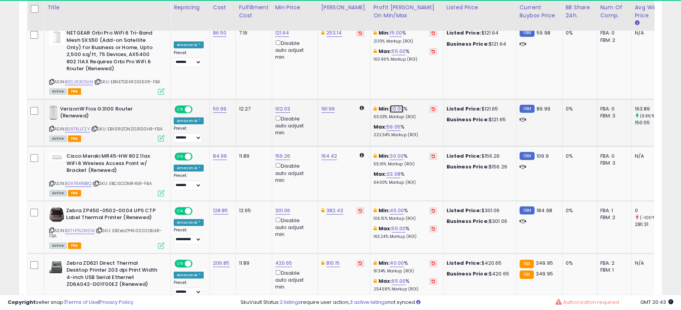 The width and height of the screenshot is (681, 310). Describe the element at coordinates (57, 37) in the screenshot. I see `img: 21T96QYRjOL._SL40_.jpg` at that location.